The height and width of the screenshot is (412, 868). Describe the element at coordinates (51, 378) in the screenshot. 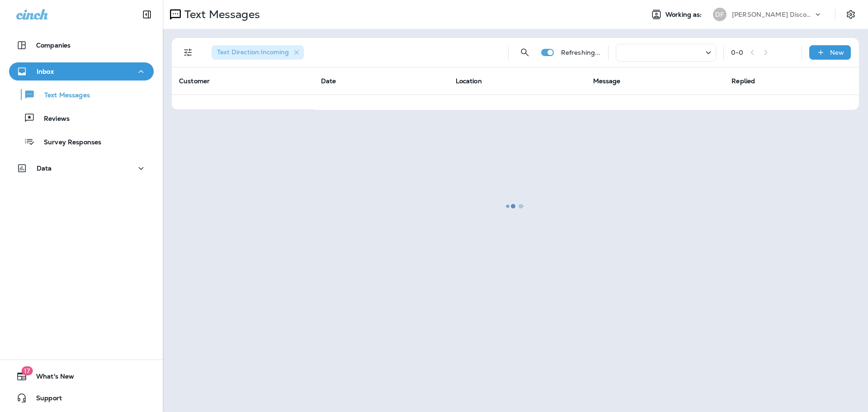

I see `span: What's New` at that location.